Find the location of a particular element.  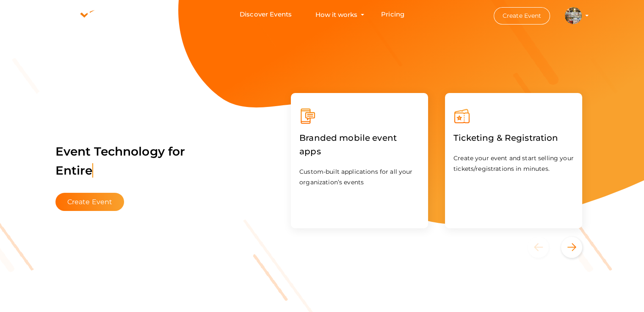

span: Entire is located at coordinates (75, 170).